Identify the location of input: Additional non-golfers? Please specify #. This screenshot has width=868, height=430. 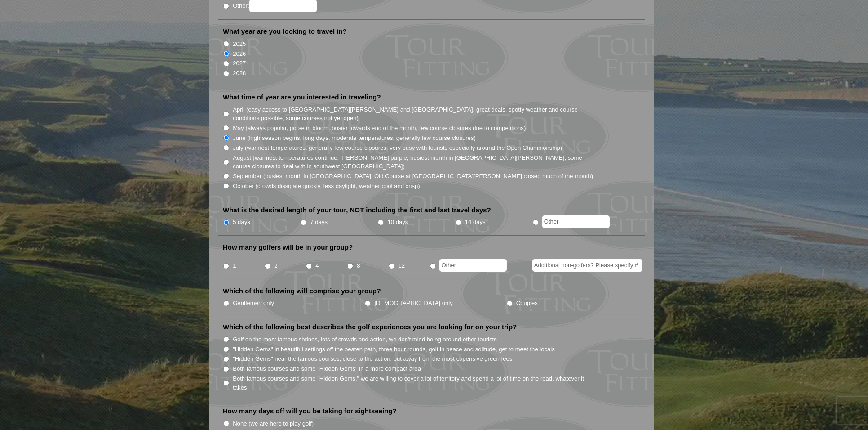
(587, 265).